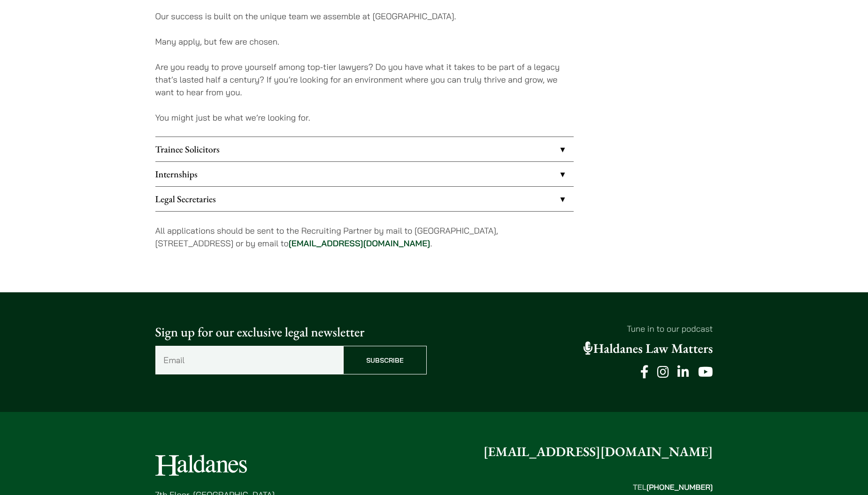 The image size is (868, 495). I want to click on a: Trainee Solicitors, so click(364, 149).